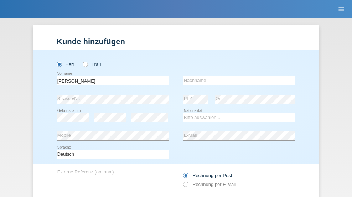  What do you see at coordinates (59, 64) in the screenshot?
I see `input: Herr` at bounding box center [59, 64].